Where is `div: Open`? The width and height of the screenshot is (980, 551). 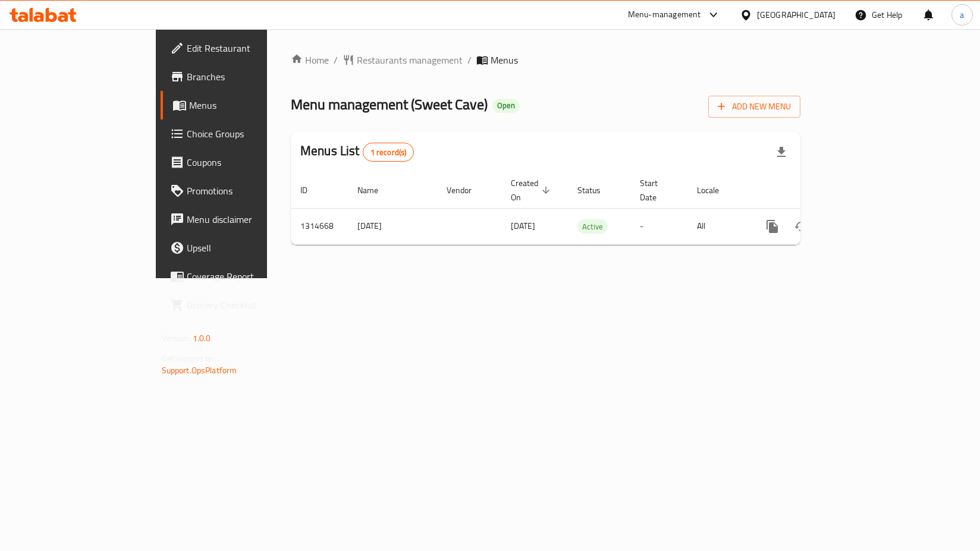 div: Open is located at coordinates (506, 106).